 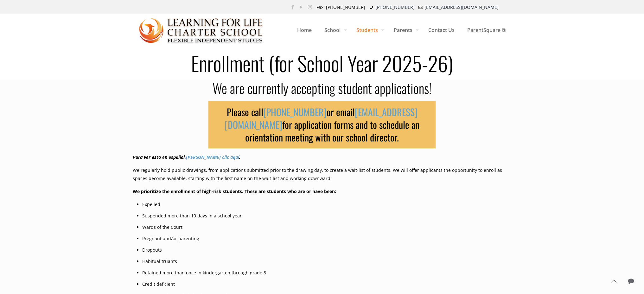 I want to click on span: School, so click(x=334, y=30).